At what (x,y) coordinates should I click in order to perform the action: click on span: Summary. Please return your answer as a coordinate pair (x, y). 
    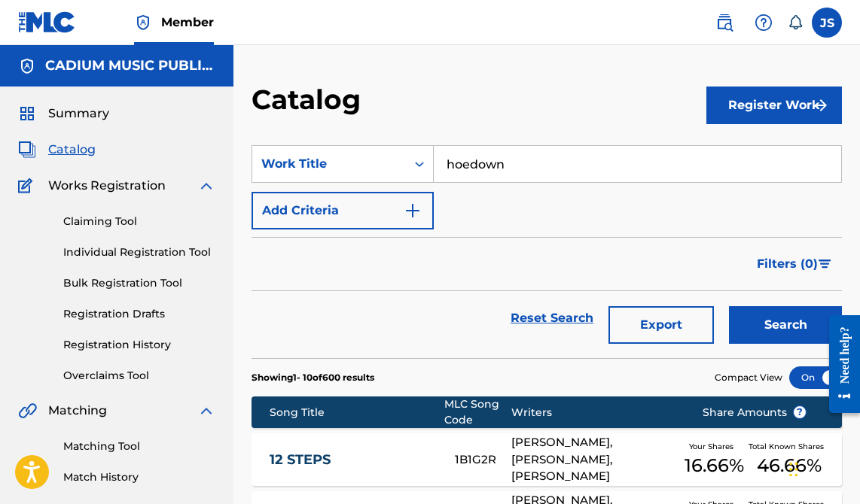
    Looking at the image, I should click on (78, 114).